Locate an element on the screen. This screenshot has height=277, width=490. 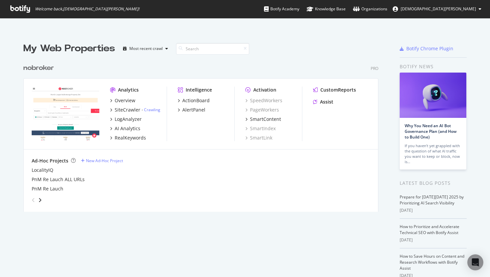
div: Botify news is located at coordinates (433, 67).